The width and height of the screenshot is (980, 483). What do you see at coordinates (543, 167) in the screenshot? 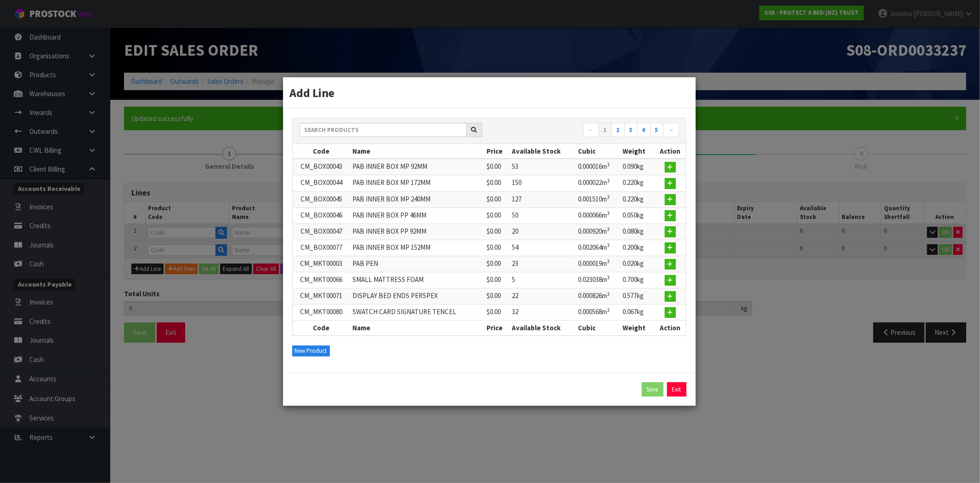
I see `td: 53` at bounding box center [543, 167].